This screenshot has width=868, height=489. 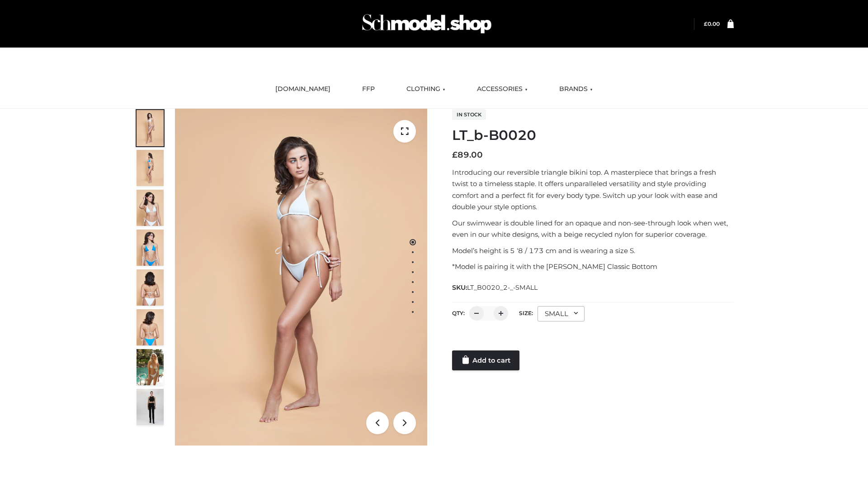 What do you see at coordinates (469, 115) in the screenshot?
I see `span: In stock` at bounding box center [469, 115].